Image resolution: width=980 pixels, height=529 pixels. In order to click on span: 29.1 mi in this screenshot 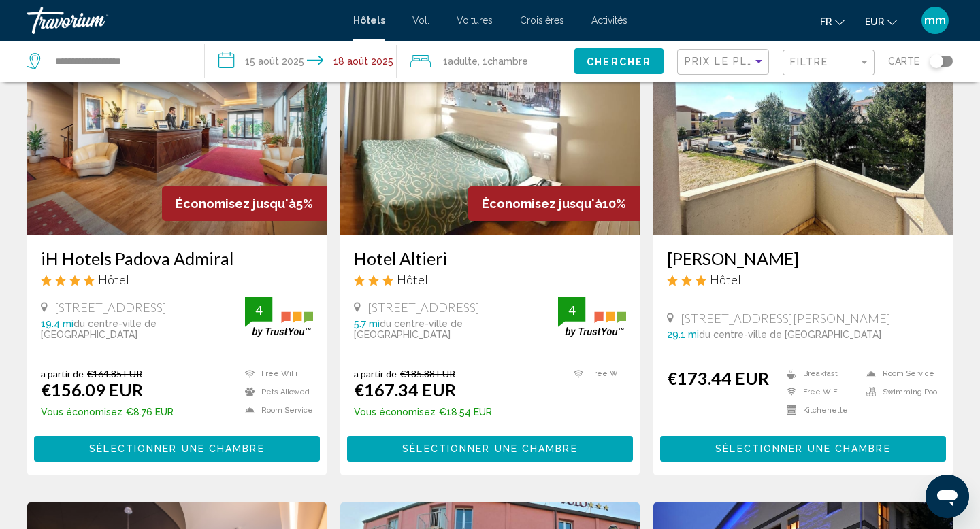, I will do `click(682, 335)`.